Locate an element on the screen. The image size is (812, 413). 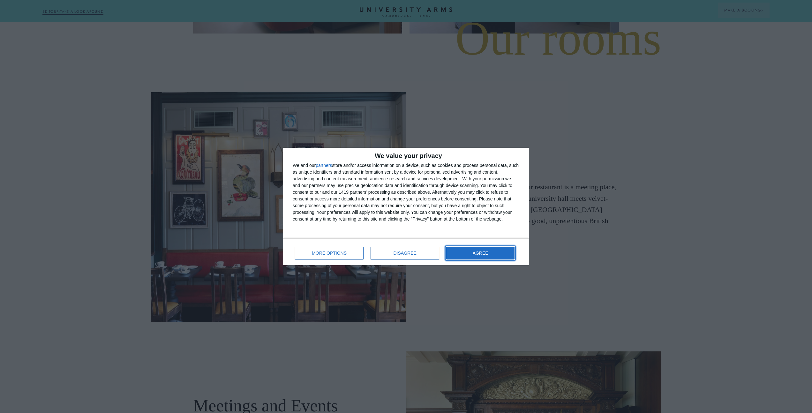
div: qc-cmp2-ui is located at coordinates (406, 206).